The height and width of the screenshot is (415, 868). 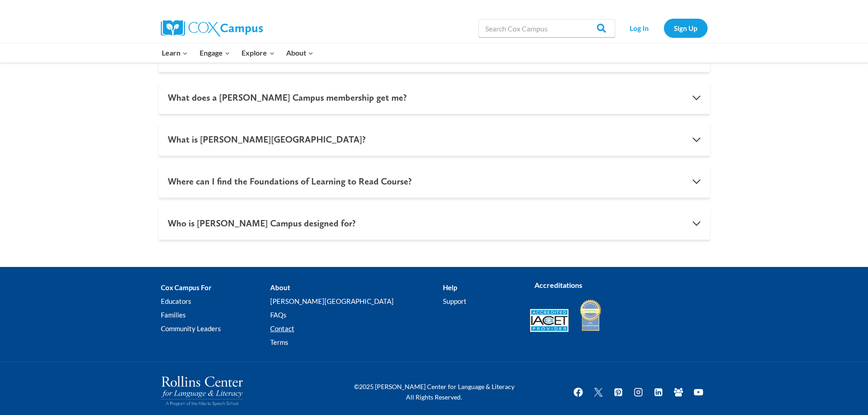 I want to click on button: Child menu of Engage, so click(x=214, y=53).